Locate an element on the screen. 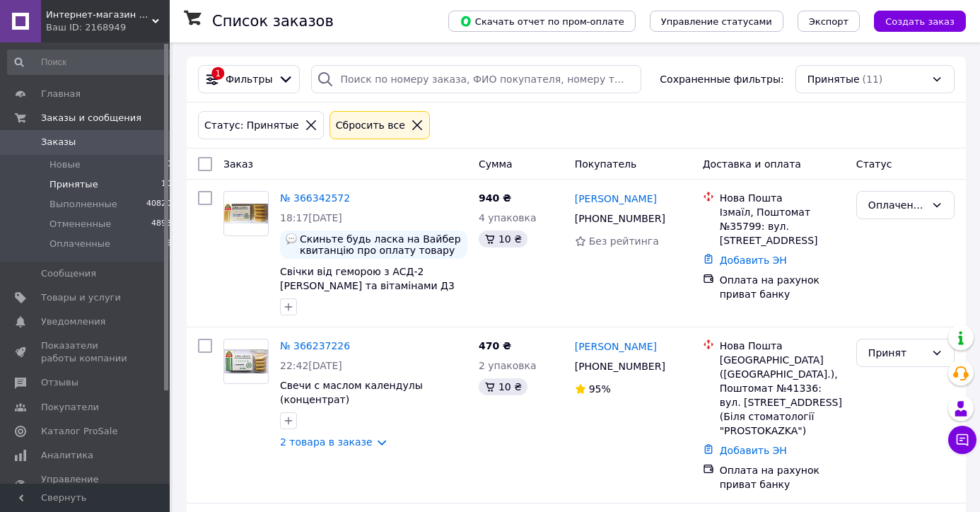 The height and width of the screenshot is (512, 980). div: Оплаченный is located at coordinates (897, 205).